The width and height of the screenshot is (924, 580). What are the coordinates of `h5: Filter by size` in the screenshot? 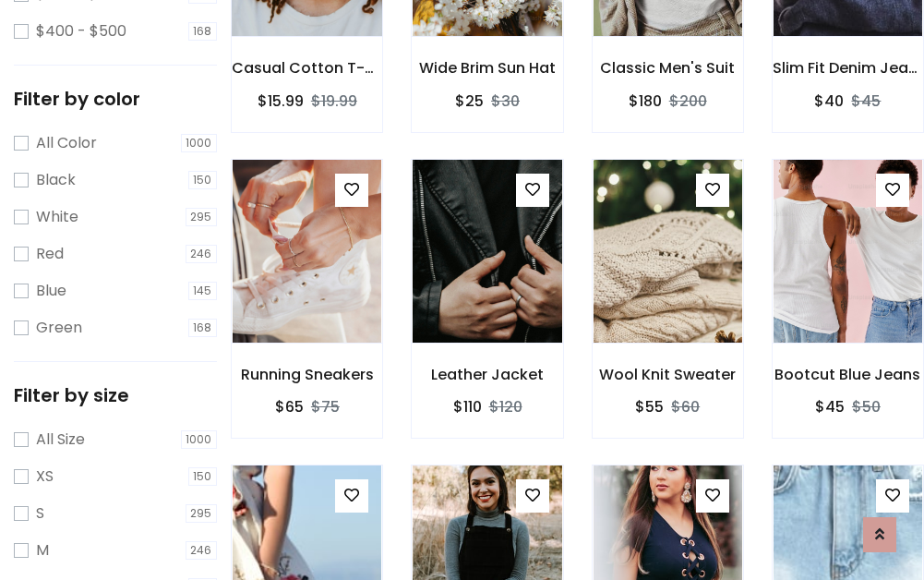 It's located at (115, 394).